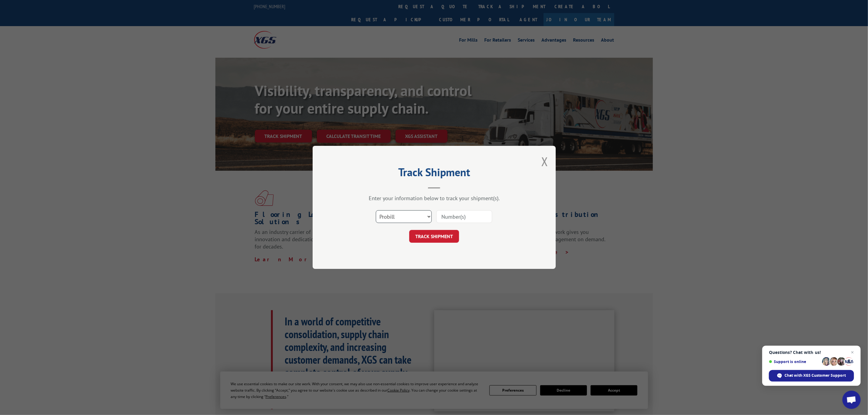 The height and width of the screenshot is (415, 868). I want to click on h2: Track Shipment, so click(434, 174).